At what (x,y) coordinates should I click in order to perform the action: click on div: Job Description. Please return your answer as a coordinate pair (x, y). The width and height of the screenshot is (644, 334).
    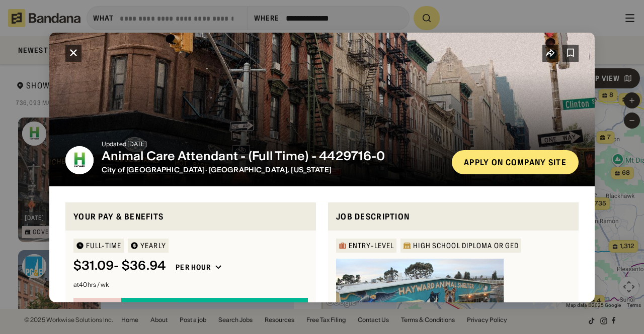
    Looking at the image, I should click on (453, 217).